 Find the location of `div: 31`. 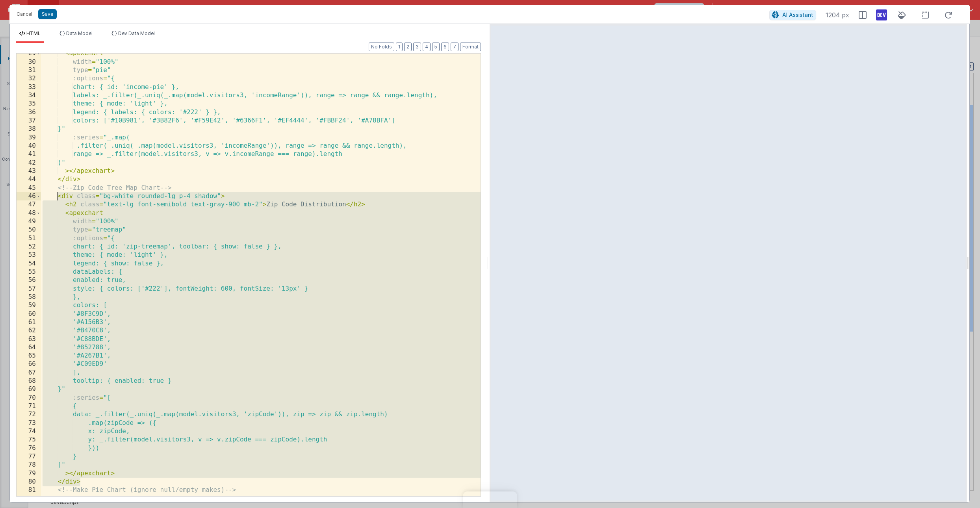

div: 31 is located at coordinates (29, 70).